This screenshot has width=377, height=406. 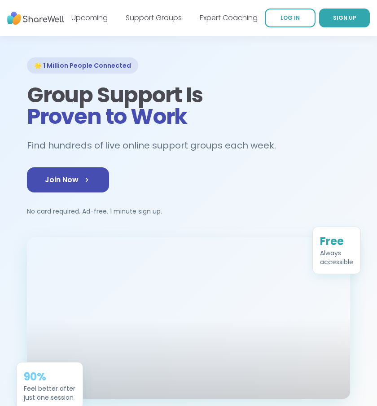 What do you see at coordinates (290, 17) in the screenshot?
I see `span: LOG IN` at bounding box center [290, 17].